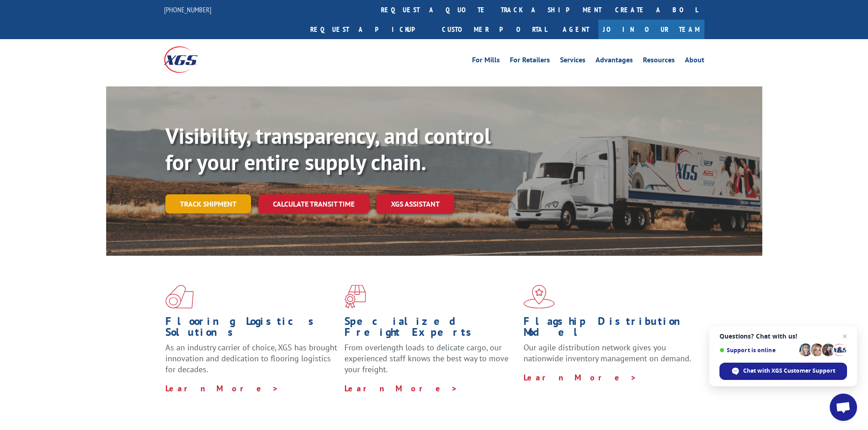  I want to click on b: Visibility, transparency, and control for your entire supply chain., so click(328, 149).